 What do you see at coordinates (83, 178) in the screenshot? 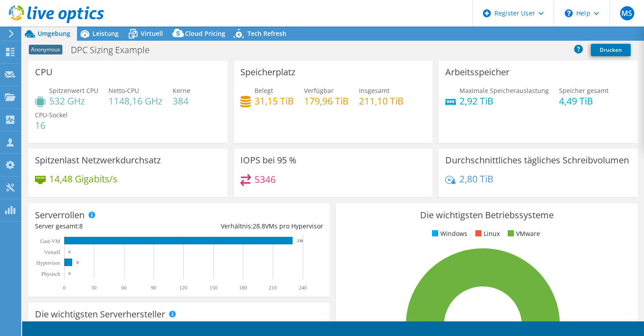
I see `h4: 14,48 Gigabits/s` at bounding box center [83, 178].